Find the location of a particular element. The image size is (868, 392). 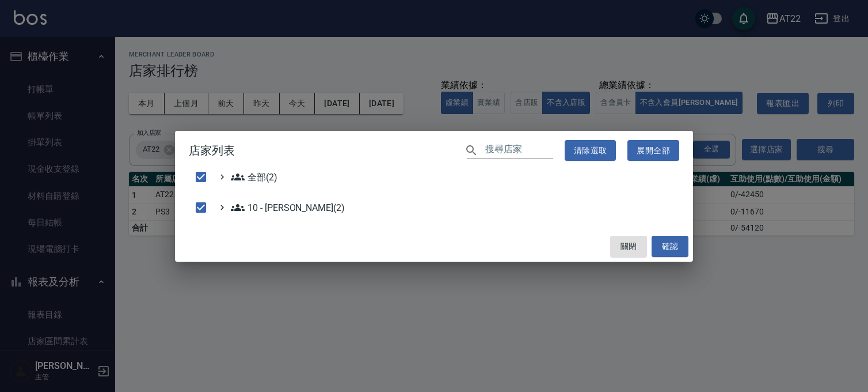

button: 清除選取 is located at coordinates (591, 150).